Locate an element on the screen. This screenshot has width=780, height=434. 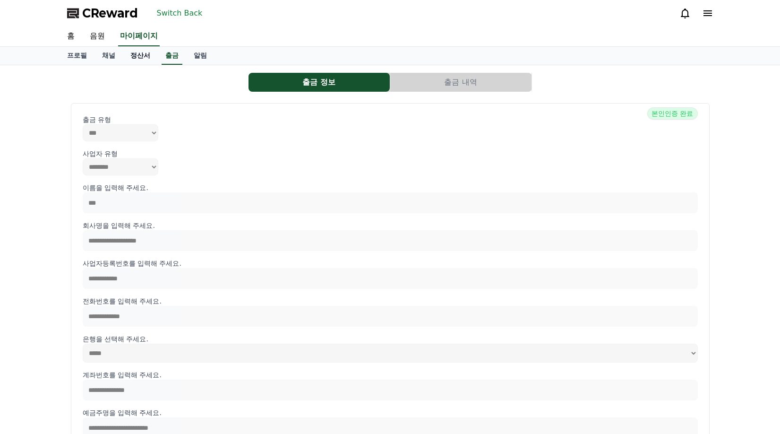
button: 출금 정보 is located at coordinates (319, 82).